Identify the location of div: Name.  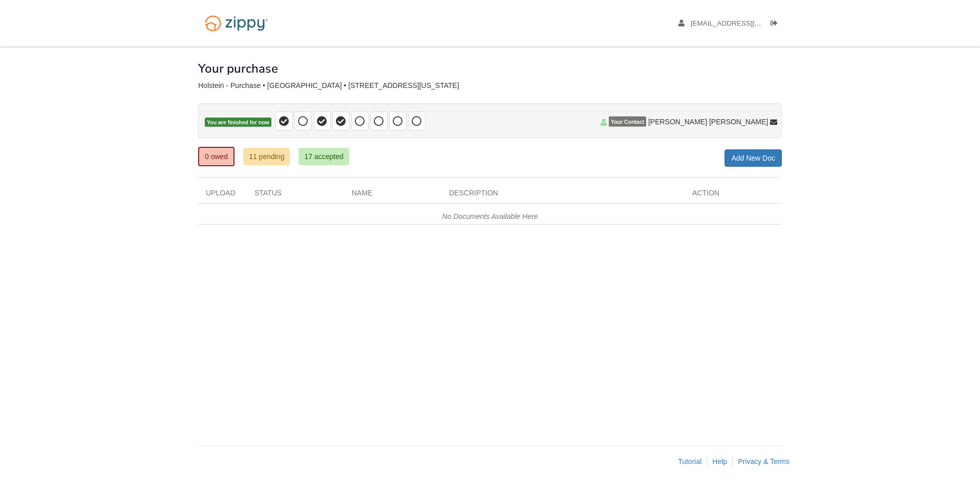
(393, 195).